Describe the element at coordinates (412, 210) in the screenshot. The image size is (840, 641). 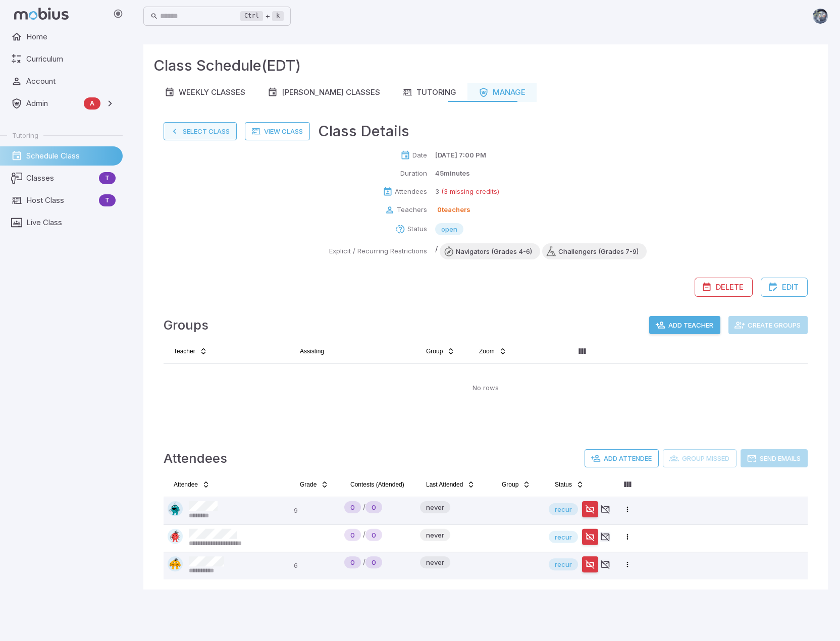
I see `p: Teachers` at that location.